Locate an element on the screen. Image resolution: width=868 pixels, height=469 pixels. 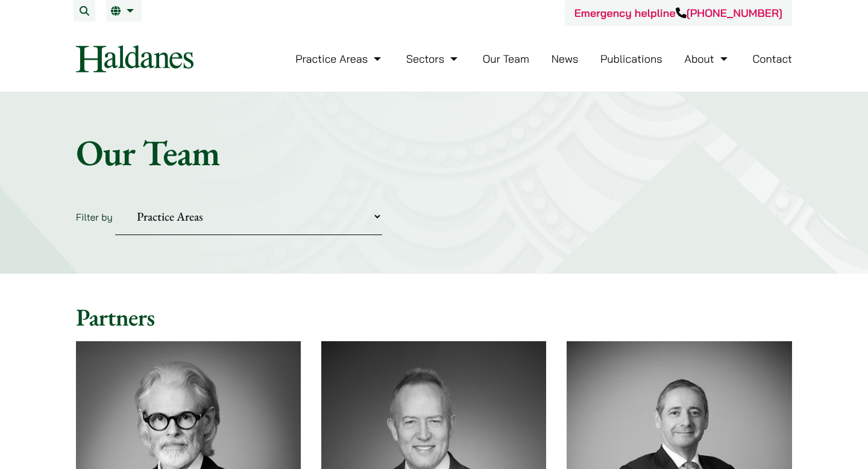
a: EN is located at coordinates (124, 11).